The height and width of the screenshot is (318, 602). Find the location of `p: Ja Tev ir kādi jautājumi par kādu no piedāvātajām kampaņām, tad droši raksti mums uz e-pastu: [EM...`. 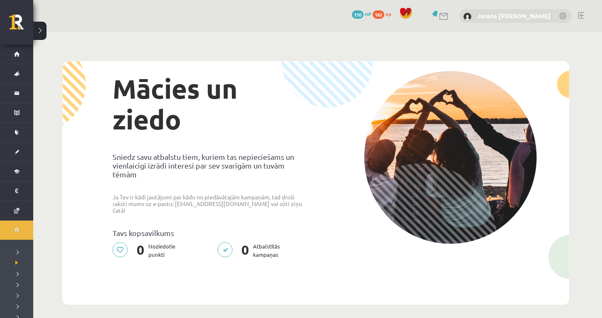

p: Ja Tev ir kādi jautājumi par kādu no piedāvātajām kampaņām, tad droši raksti mums uz e-pastu: [EM... is located at coordinates (211, 203).